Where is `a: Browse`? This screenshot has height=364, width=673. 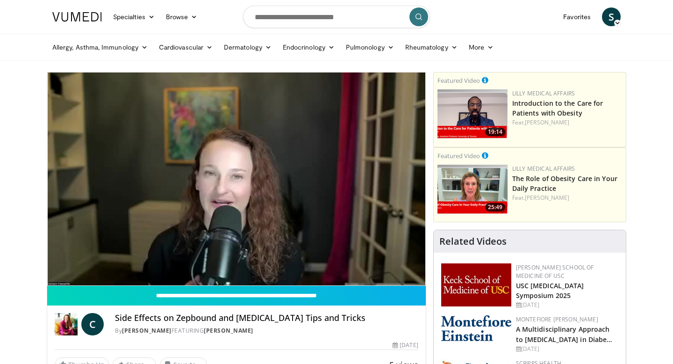
a: Browse is located at coordinates (182, 17).